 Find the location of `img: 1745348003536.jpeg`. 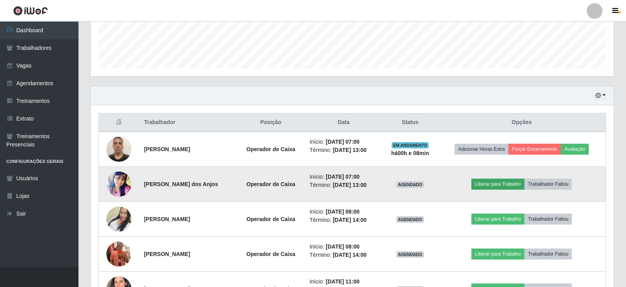

img: 1745348003536.jpeg is located at coordinates (119, 149).